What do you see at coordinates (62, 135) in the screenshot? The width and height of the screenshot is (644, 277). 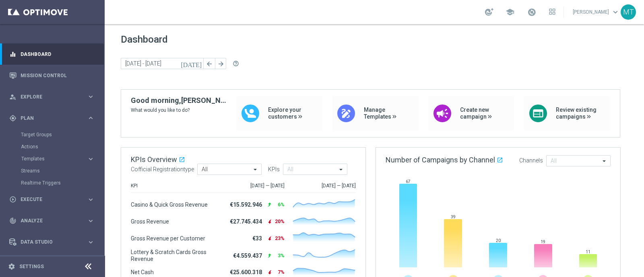 I see `div: Target Groups` at bounding box center [62, 135].